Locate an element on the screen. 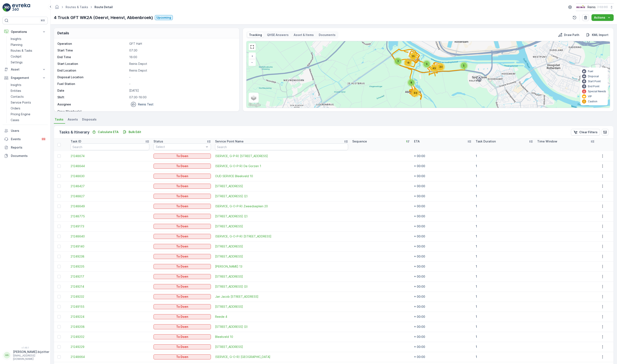  p: Fuel is located at coordinates (591, 71).